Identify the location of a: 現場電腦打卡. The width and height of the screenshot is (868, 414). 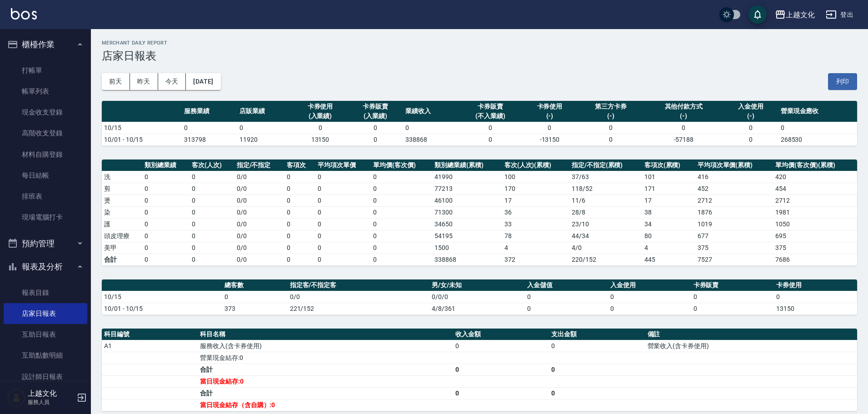
(45, 217).